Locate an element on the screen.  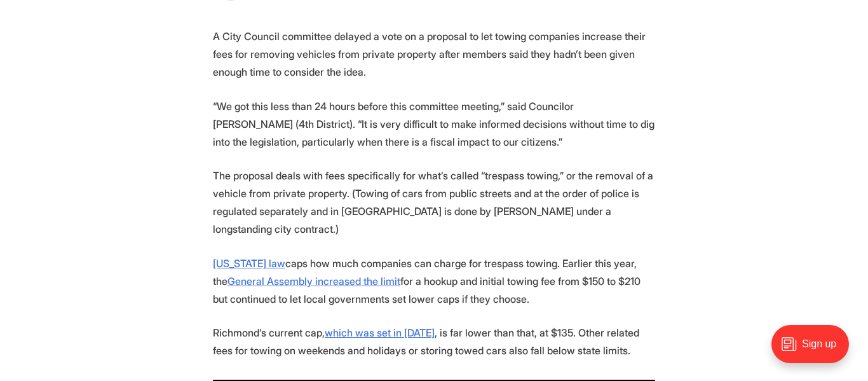
p: caps how much companies can charge for trespass towing. Earlier this year, the for a hookup and i... is located at coordinates (434, 281).